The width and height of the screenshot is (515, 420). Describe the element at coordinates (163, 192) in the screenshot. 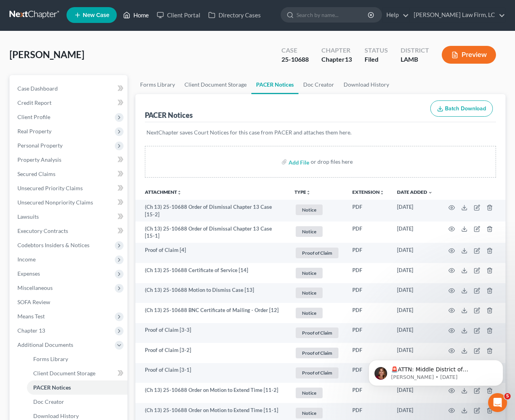

I see `a: Attachmentunfold_more` at that location.